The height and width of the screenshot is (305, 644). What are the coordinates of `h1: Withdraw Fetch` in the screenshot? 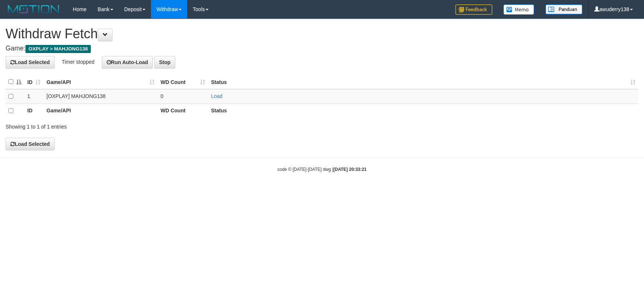 It's located at (322, 34).